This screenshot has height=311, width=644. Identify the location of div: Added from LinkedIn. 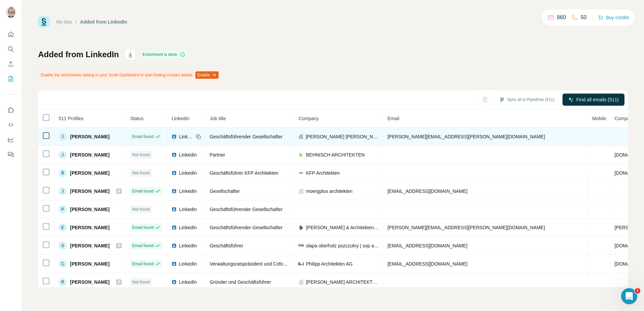
(104, 22).